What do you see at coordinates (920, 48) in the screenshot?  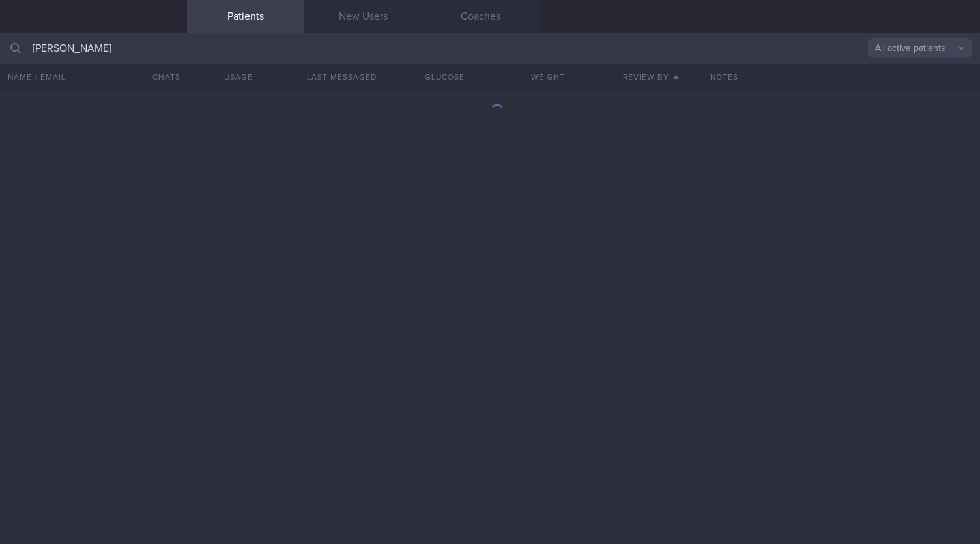 I see `button: All active patients` at bounding box center [920, 48].